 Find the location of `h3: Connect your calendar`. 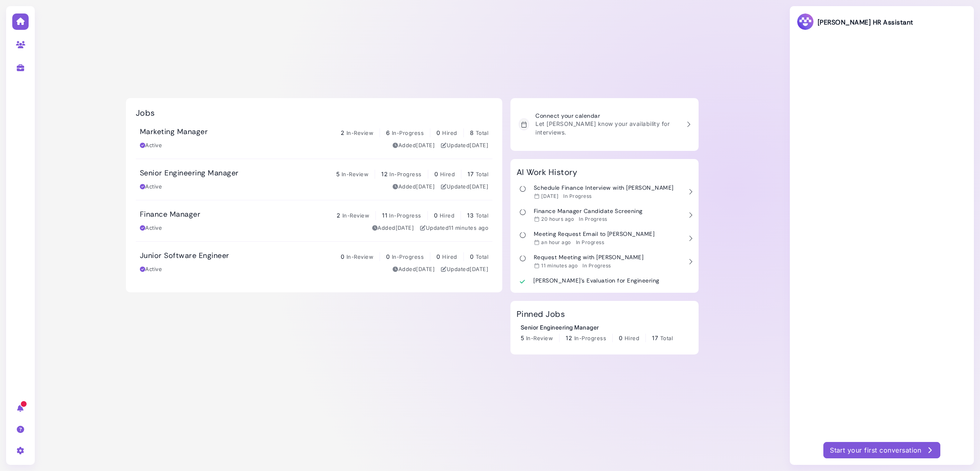

h3: Connect your calendar is located at coordinates (607, 116).